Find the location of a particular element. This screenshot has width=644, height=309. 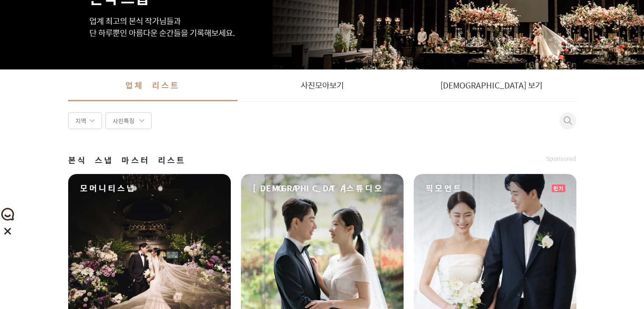

a: 사진모아보기 is located at coordinates (322, 86).